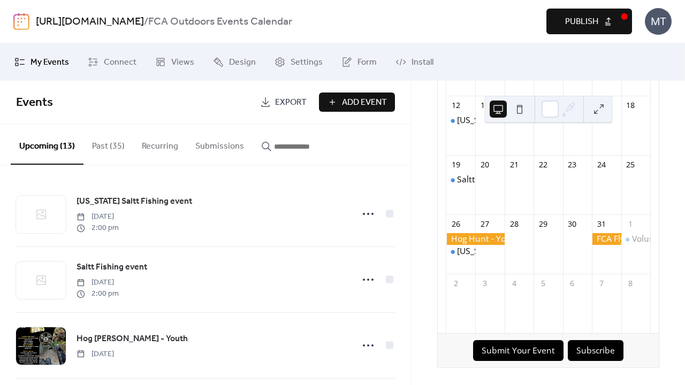 Image resolution: width=685 pixels, height=385 pixels. Describe the element at coordinates (485, 283) in the screenshot. I see `div: 3` at that location.